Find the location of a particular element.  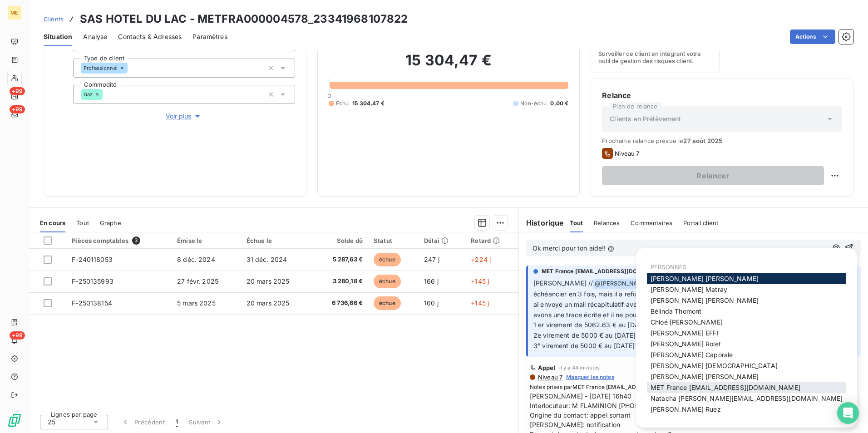

div: Open Intercom Messenger is located at coordinates (848, 413).